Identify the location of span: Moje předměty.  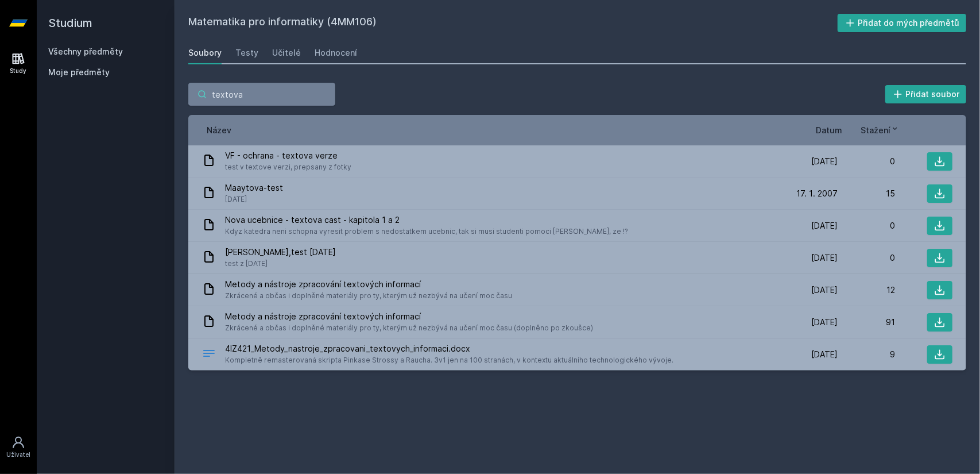
(79, 72).